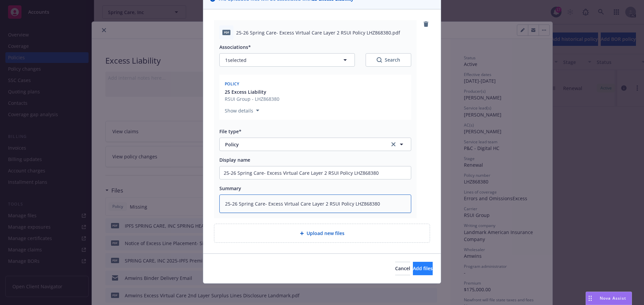 This screenshot has width=644, height=305. What do you see at coordinates (403, 269) in the screenshot?
I see `span: Cancel` at bounding box center [403, 269].